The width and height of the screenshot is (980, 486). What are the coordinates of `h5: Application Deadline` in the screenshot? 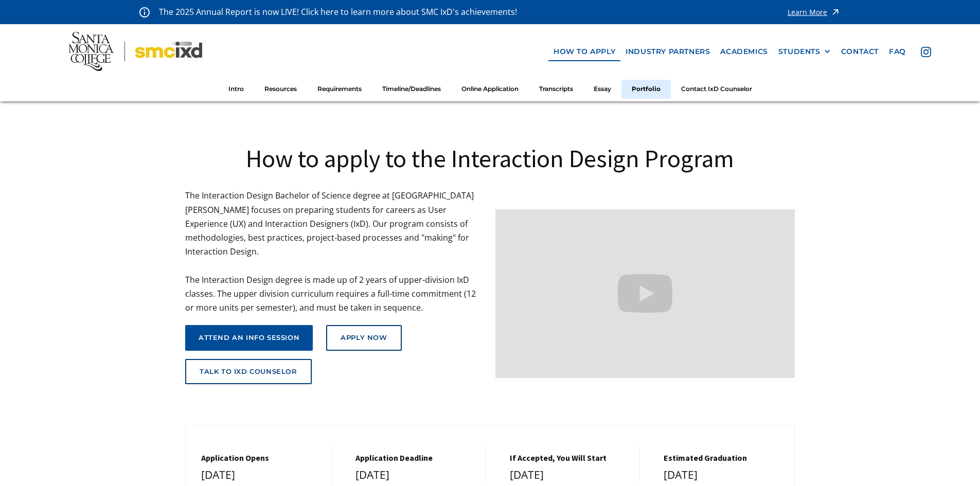 It's located at (415, 458).